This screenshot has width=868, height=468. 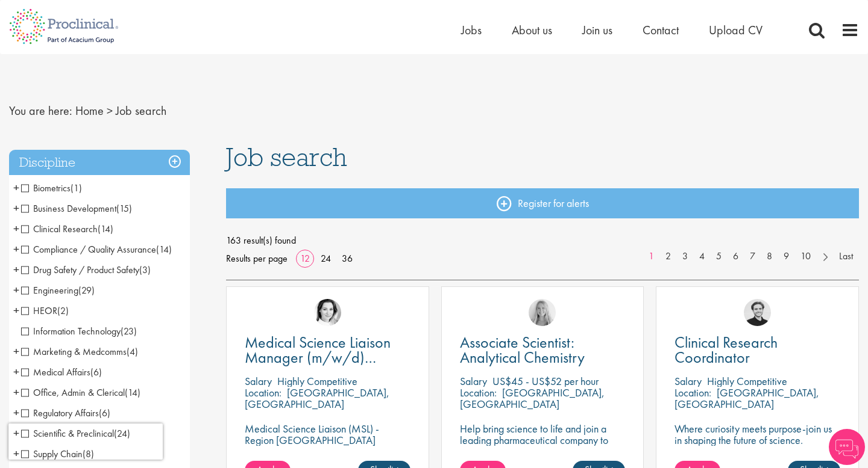 What do you see at coordinates (542, 241) in the screenshot?
I see `span: 163 result(s) found` at bounding box center [542, 241].